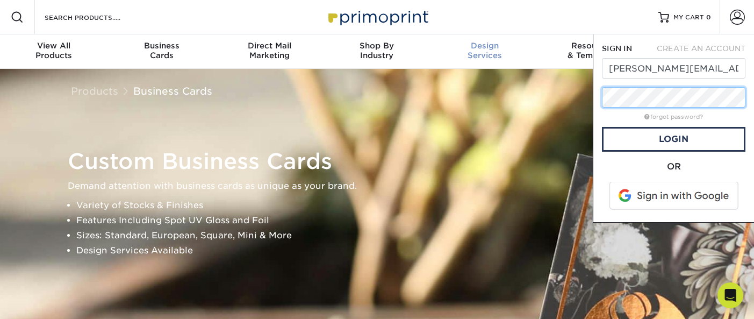 The image size is (754, 319). Describe the element at coordinates (269, 46) in the screenshot. I see `span: Direct Mail` at that location.